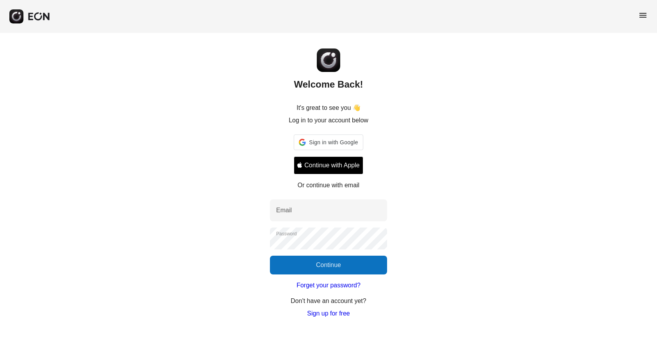  What do you see at coordinates (328, 301) in the screenshot?
I see `p: Don't have an account yet?` at bounding box center [328, 301].